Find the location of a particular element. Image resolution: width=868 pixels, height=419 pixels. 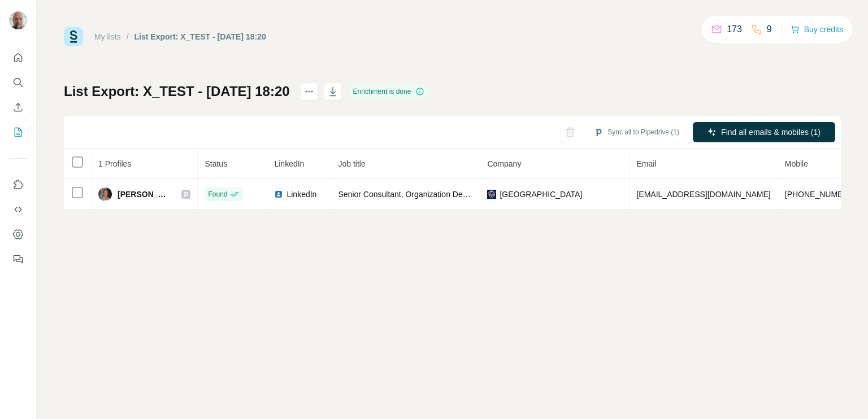

button: Enrich CSV is located at coordinates (18, 107).